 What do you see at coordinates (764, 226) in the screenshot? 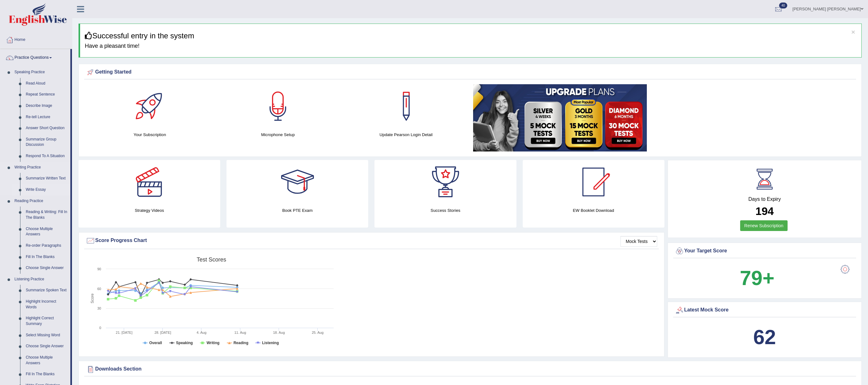
I see `a: Renew Subscription` at bounding box center [764, 226].